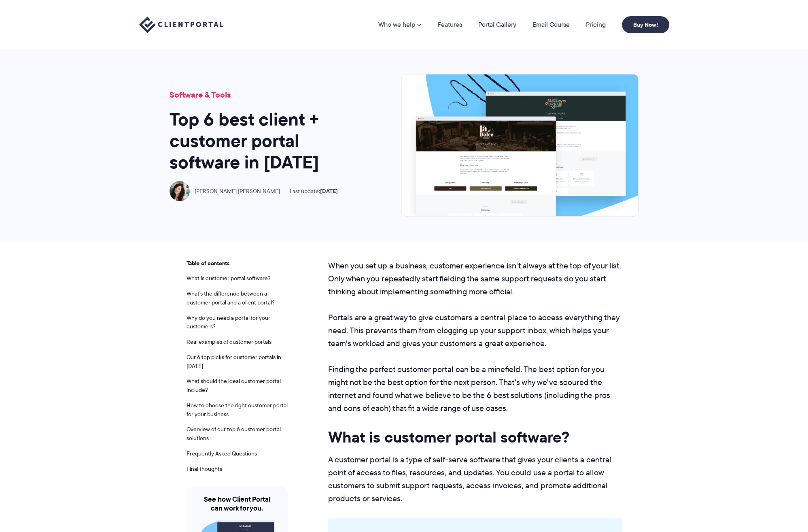 This screenshot has width=808, height=532. Describe the element at coordinates (475, 437) in the screenshot. I see `h2: What is customer portal software?` at that location.